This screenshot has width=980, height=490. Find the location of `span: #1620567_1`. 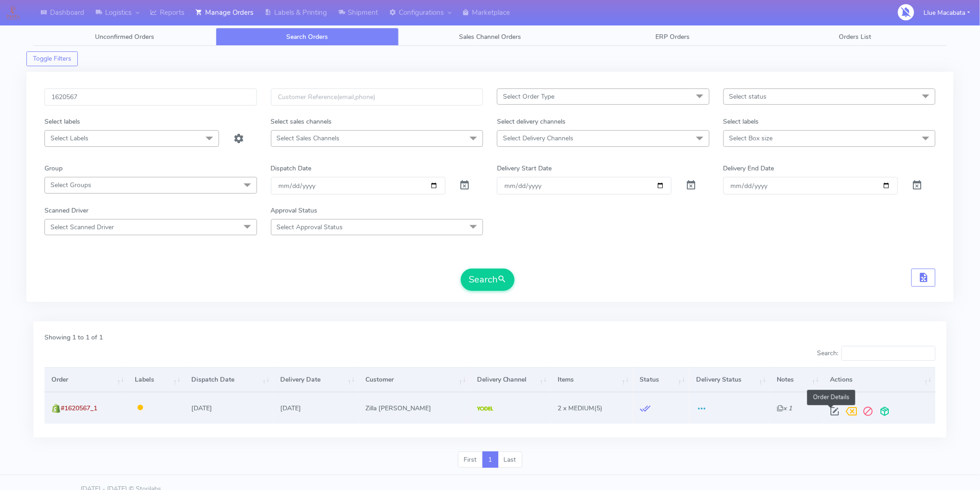

span: #1620567_1 is located at coordinates (79, 408).